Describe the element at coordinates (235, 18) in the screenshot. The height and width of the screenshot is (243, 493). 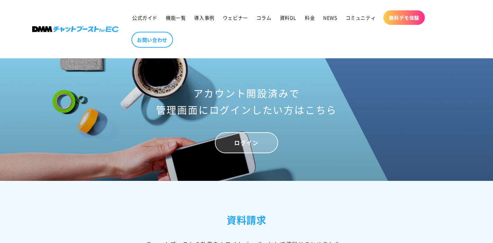
I see `span: ウェビナー` at that location.